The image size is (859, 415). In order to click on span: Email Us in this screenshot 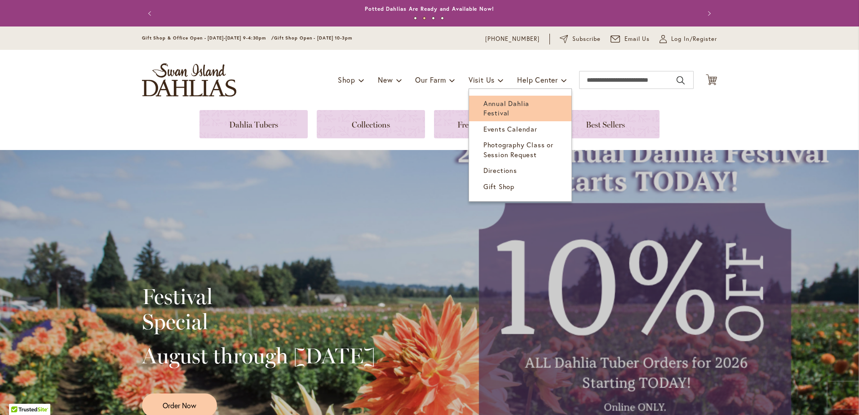, I will do `click(637, 39)`.